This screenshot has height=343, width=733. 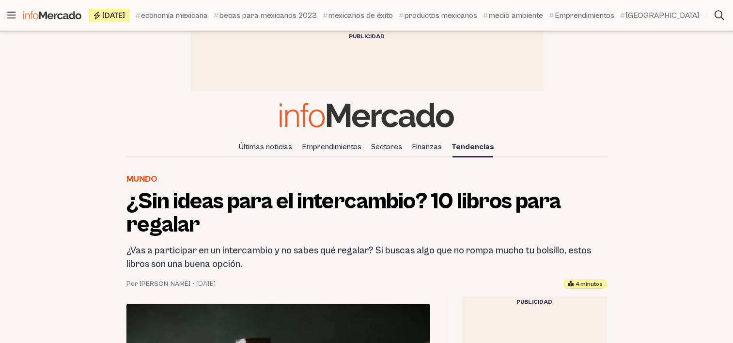 I want to click on a: Mundo, so click(x=142, y=179).